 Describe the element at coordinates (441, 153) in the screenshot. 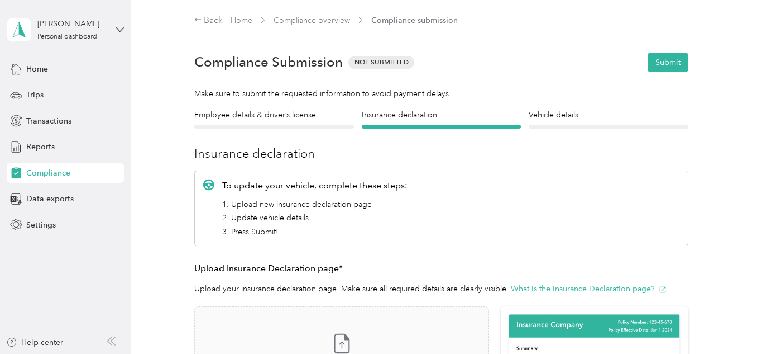

I see `h3: Insurance declaration` at that location.